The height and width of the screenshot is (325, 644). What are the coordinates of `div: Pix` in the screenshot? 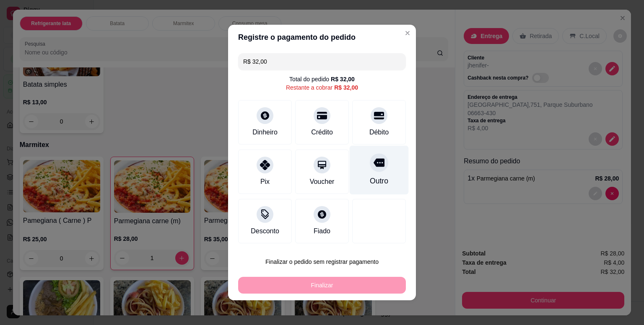 It's located at (265, 182).